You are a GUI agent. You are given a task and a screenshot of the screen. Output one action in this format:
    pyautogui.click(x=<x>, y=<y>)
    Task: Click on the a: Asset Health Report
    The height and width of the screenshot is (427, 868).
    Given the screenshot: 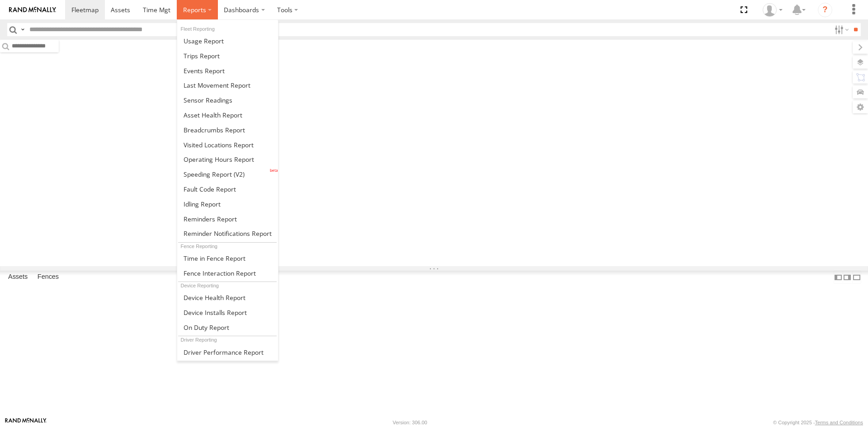 What is the action you would take?
    pyautogui.click(x=227, y=115)
    